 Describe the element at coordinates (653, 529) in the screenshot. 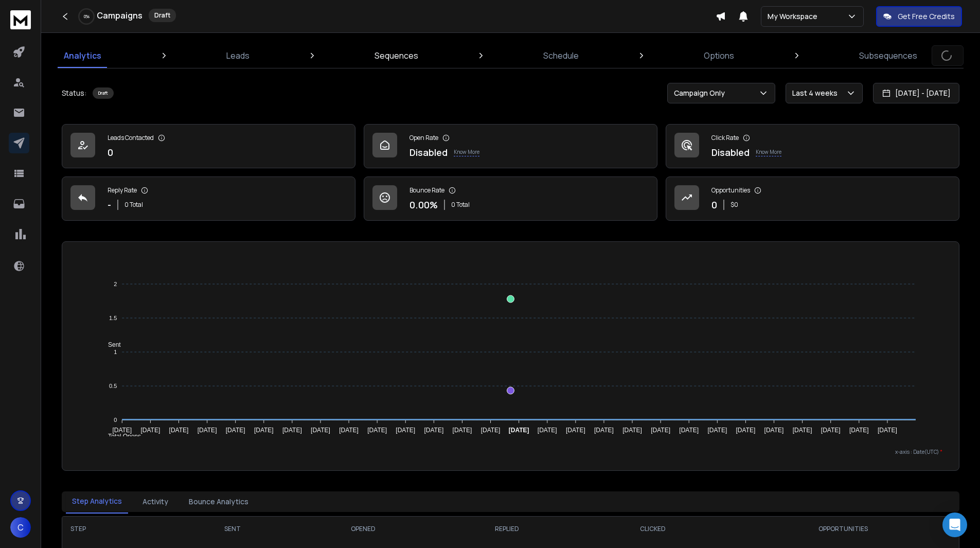

I see `th: CLICKED` at that location.